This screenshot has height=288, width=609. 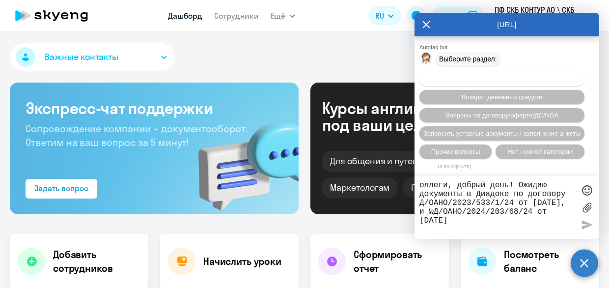 I want to click on span: Выберите раздел:, so click(x=468, y=59).